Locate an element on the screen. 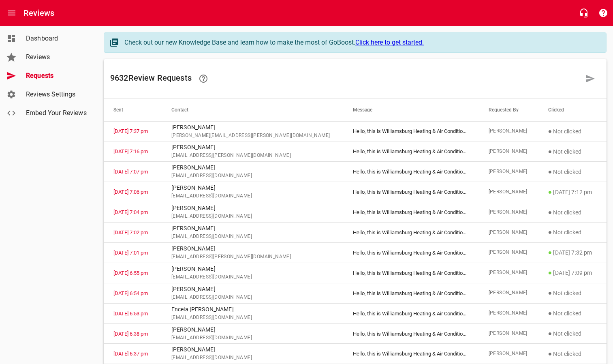  a: Request a review is located at coordinates (590, 79).